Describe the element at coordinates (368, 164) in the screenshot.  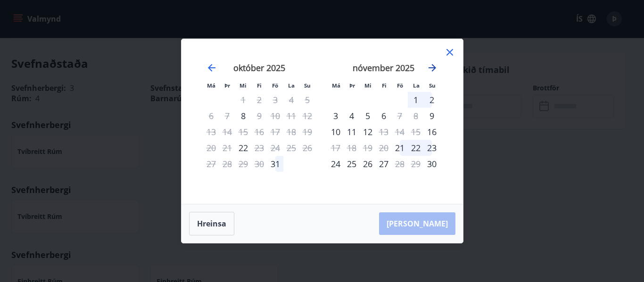
I see `div: 26` at that location.